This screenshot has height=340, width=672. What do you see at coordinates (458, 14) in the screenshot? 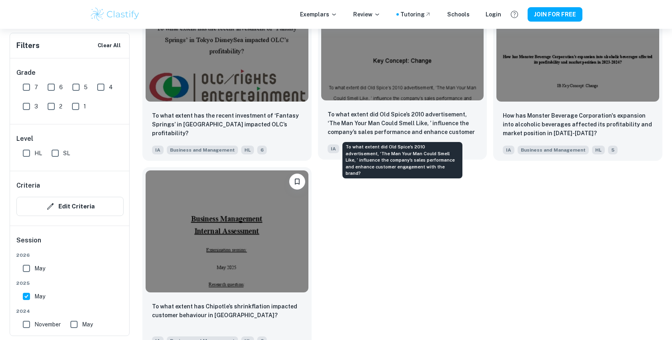
I see `div: Schools` at bounding box center [458, 14].